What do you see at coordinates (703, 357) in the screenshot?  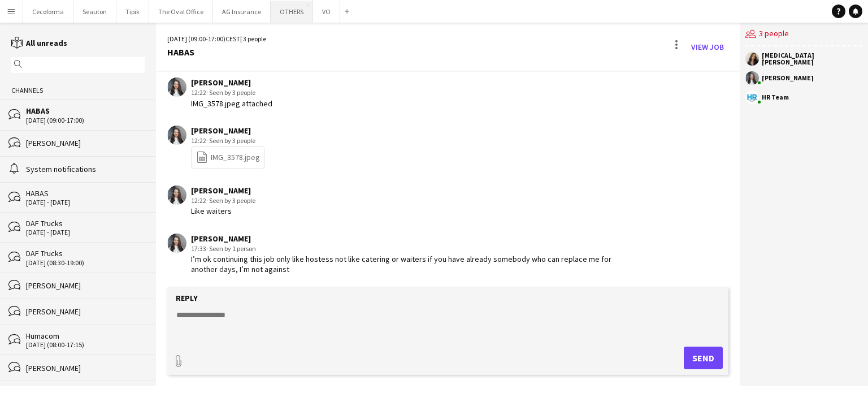 I see `button: Send` at bounding box center [703, 357].